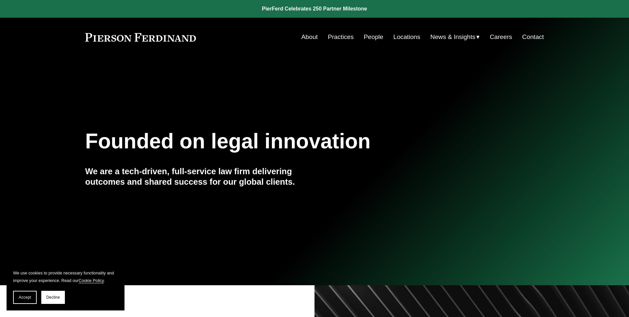  Describe the element at coordinates (455, 37) in the screenshot. I see `a: folder dropdown` at that location.